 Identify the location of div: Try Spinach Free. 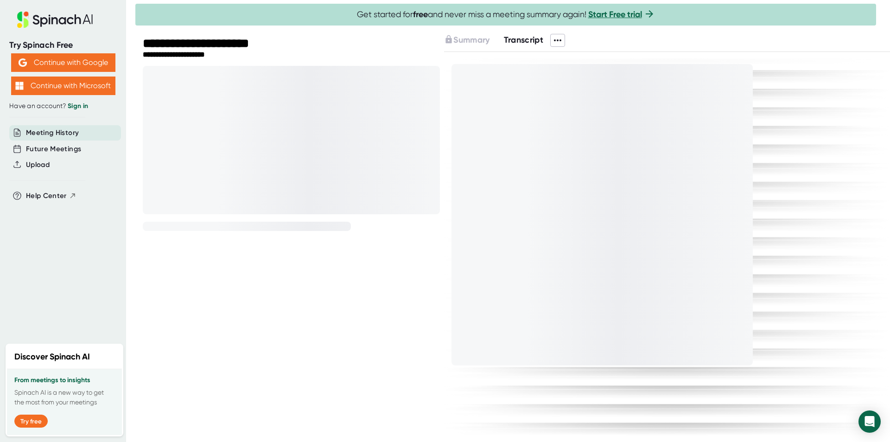
(63, 45).